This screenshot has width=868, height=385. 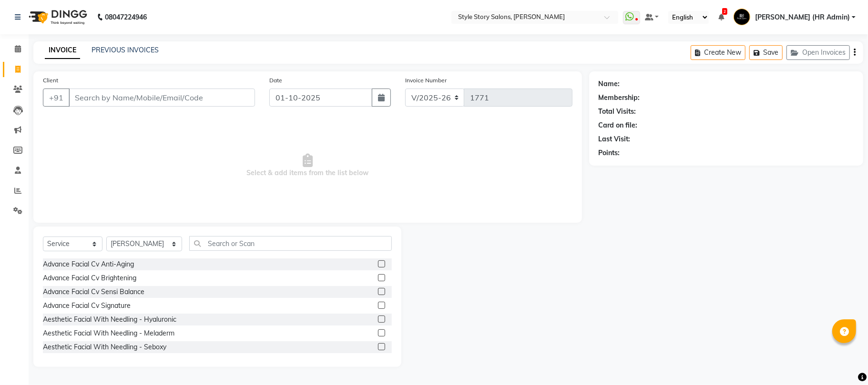 What do you see at coordinates (617, 111) in the screenshot?
I see `div: Total Visits:` at bounding box center [617, 111].